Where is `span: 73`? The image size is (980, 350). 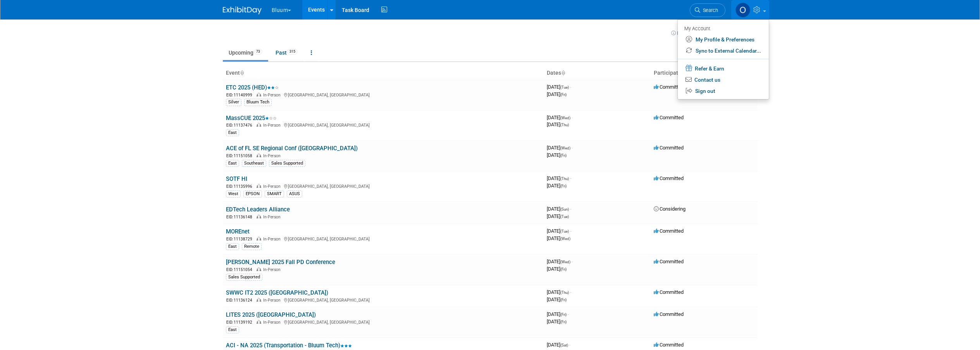 span: 73 is located at coordinates (258, 51).